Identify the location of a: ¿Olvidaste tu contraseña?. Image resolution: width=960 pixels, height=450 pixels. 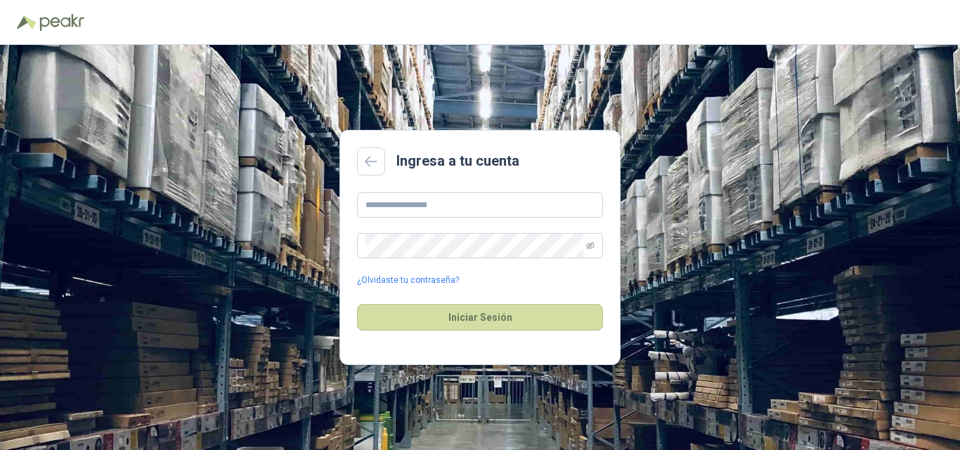
(408, 280).